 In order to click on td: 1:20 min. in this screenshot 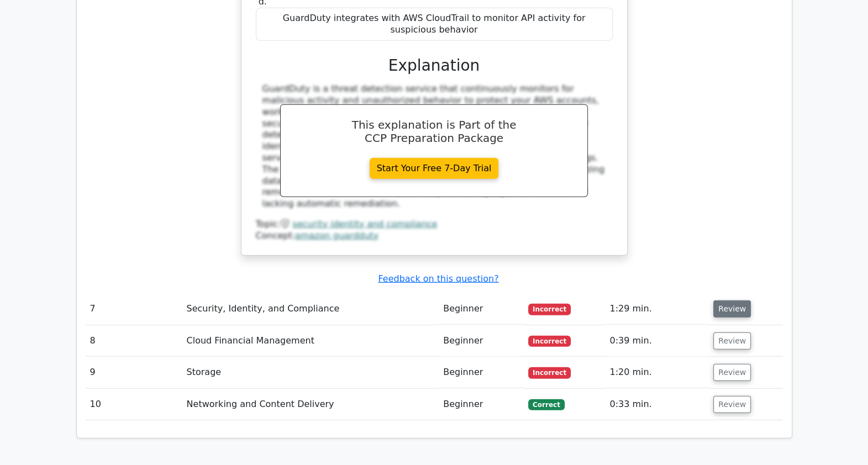, I will do `click(657, 372)`.